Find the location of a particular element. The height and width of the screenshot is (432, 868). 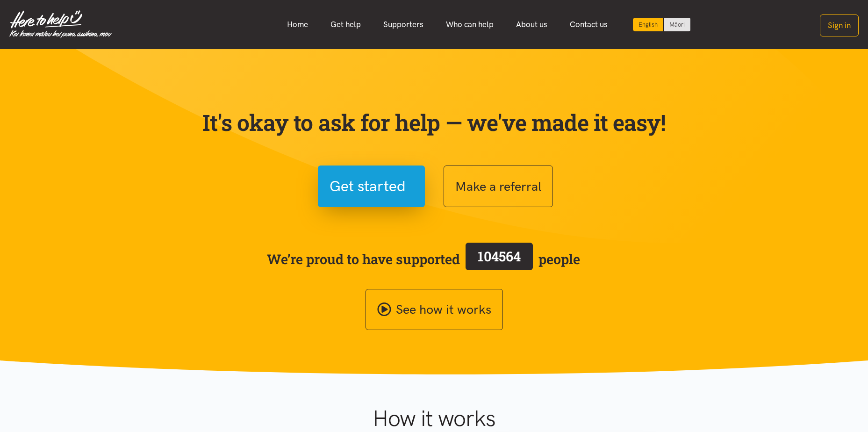

img: Home is located at coordinates (61, 24).